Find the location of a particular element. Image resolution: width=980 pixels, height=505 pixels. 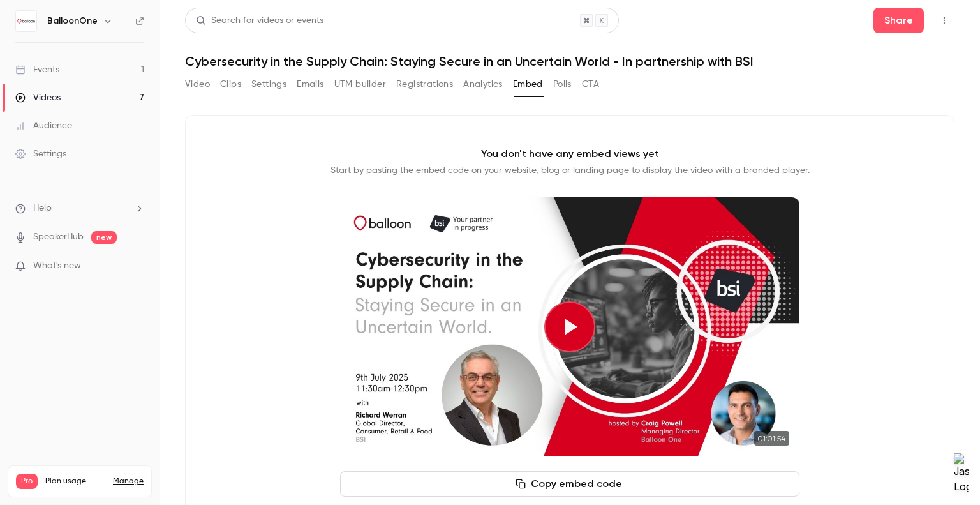

span: Plan usage is located at coordinates (75, 481).